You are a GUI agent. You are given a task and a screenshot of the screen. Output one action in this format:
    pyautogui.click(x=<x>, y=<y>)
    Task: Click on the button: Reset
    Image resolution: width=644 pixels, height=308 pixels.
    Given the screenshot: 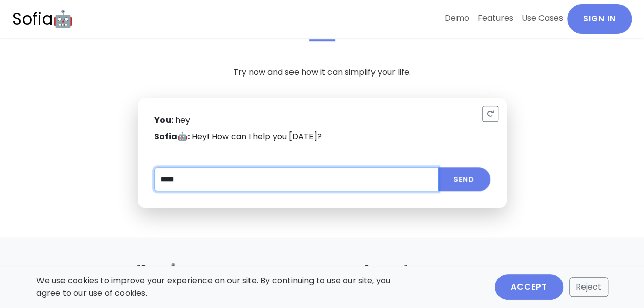 What is the action you would take?
    pyautogui.click(x=490, y=114)
    